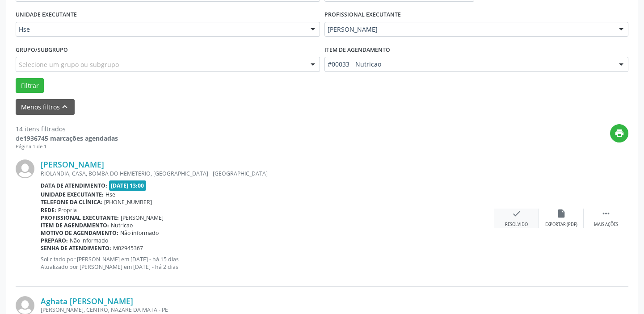 The image size is (644, 314). Describe the element at coordinates (71, 138) in the screenshot. I see `strong: 1936745 marcações agendadas` at that location.